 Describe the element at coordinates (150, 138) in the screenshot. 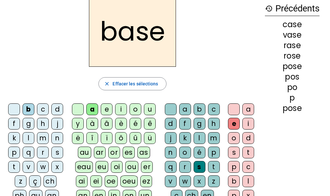

I see `div: ü` at that location.